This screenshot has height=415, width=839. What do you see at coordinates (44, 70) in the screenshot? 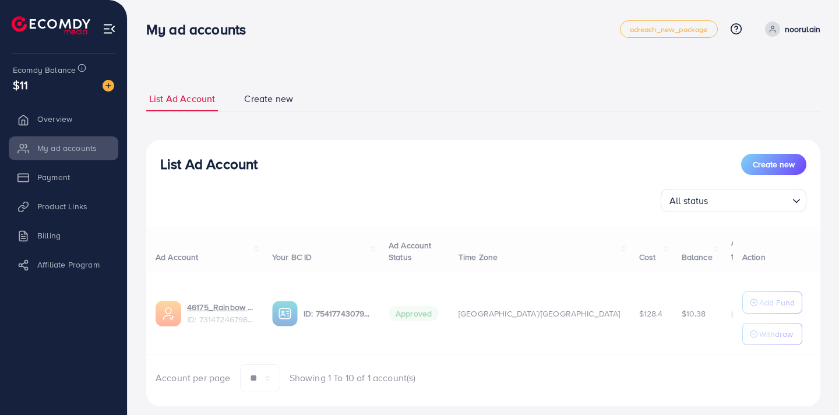
I see `span: Ecomdy Balance` at bounding box center [44, 70].